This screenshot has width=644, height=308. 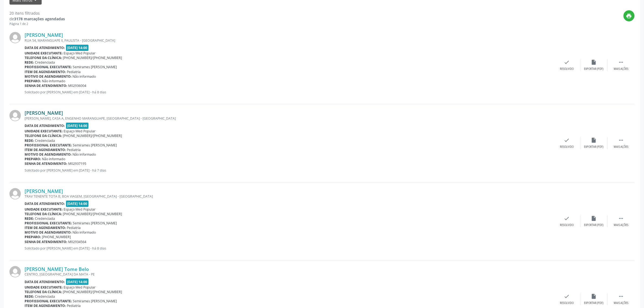 What do you see at coordinates (77, 163) in the screenshot?
I see `span: M02937195` at bounding box center [77, 163].